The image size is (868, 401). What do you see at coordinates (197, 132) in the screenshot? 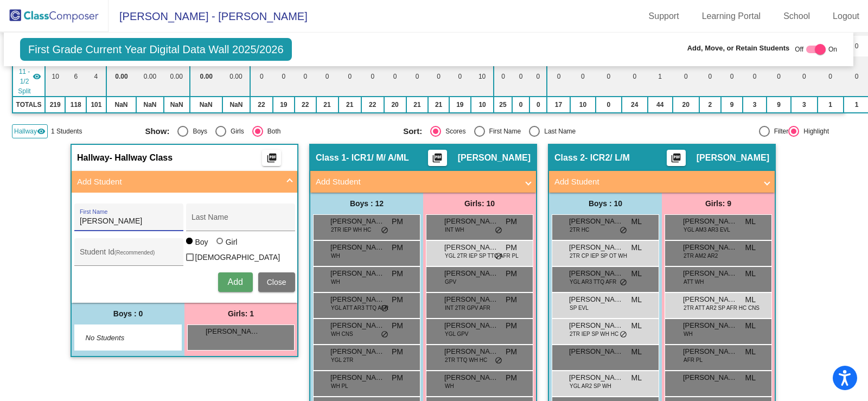
I see `div: Boys` at bounding box center [197, 132].